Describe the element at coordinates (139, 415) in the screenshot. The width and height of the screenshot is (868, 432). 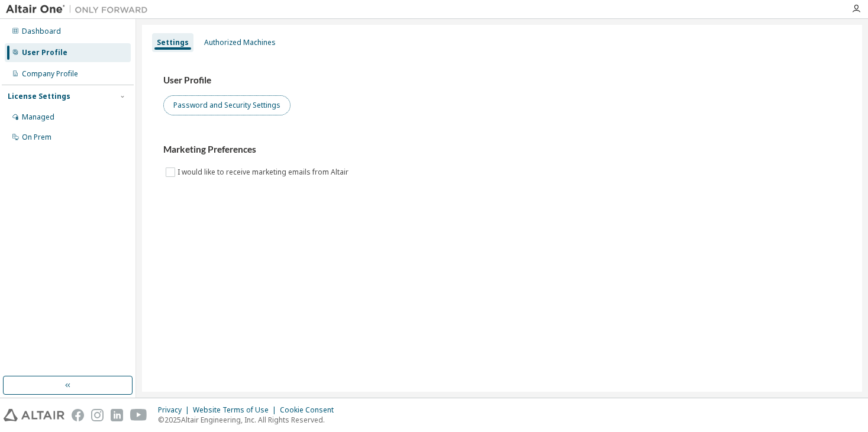
I see `img: youtube.svg` at that location.